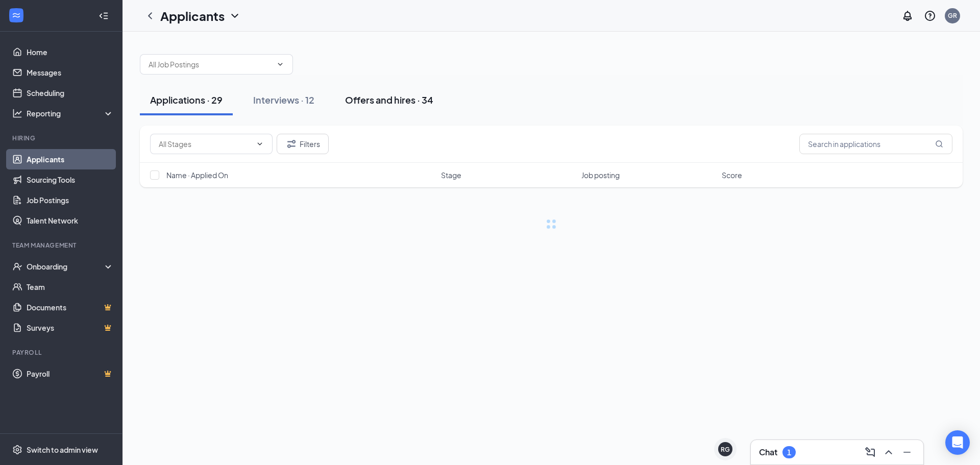 This screenshot has height=465, width=980. I want to click on button: Minimize, so click(907, 452).